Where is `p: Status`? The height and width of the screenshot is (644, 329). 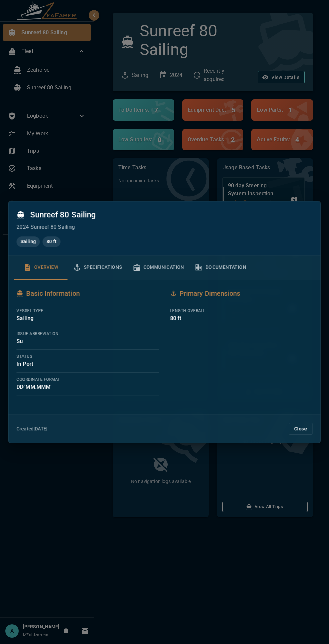
p: Status is located at coordinates (88, 356).